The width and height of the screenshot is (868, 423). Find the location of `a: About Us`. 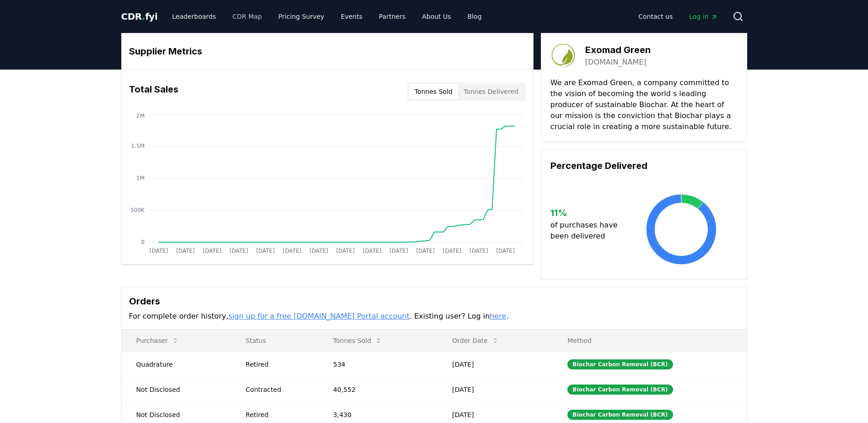

a: About Us is located at coordinates (436, 17).